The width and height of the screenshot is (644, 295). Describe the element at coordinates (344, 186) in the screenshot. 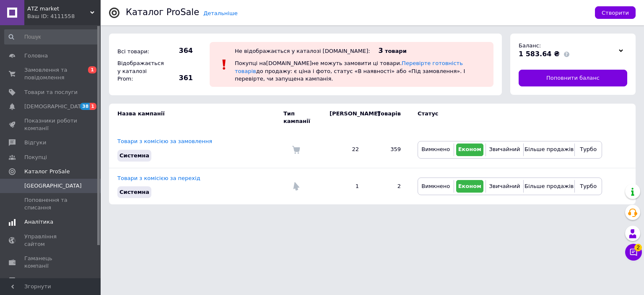

I see `td: 1` at that location.